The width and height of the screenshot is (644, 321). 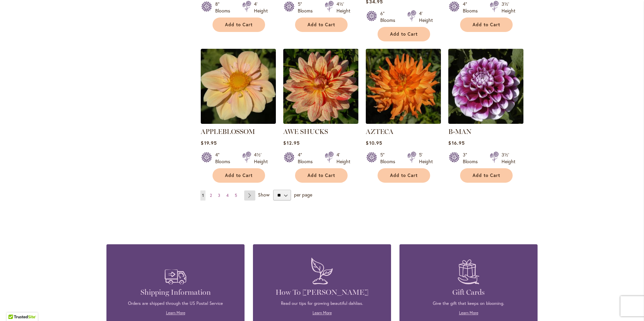 I want to click on img: AZTECA, so click(x=403, y=86).